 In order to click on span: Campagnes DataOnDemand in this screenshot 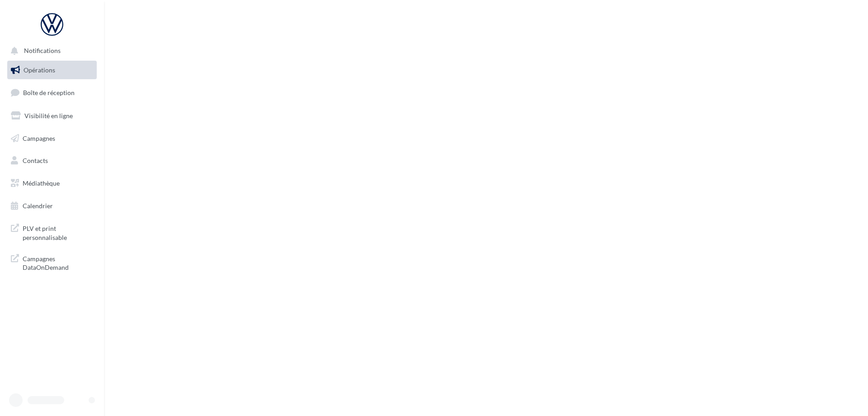, I will do `click(58, 261)`.